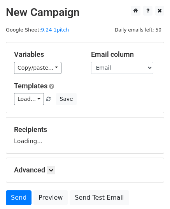  What do you see at coordinates (29, 99) in the screenshot?
I see `a: Load...` at bounding box center [29, 99].